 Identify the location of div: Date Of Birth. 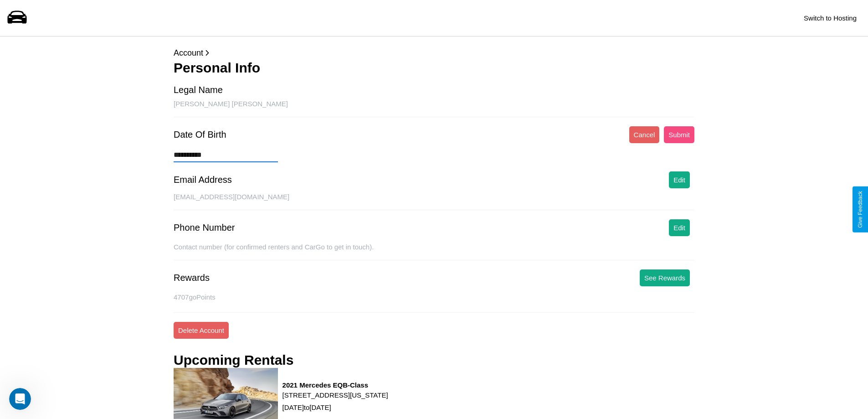
(200, 134).